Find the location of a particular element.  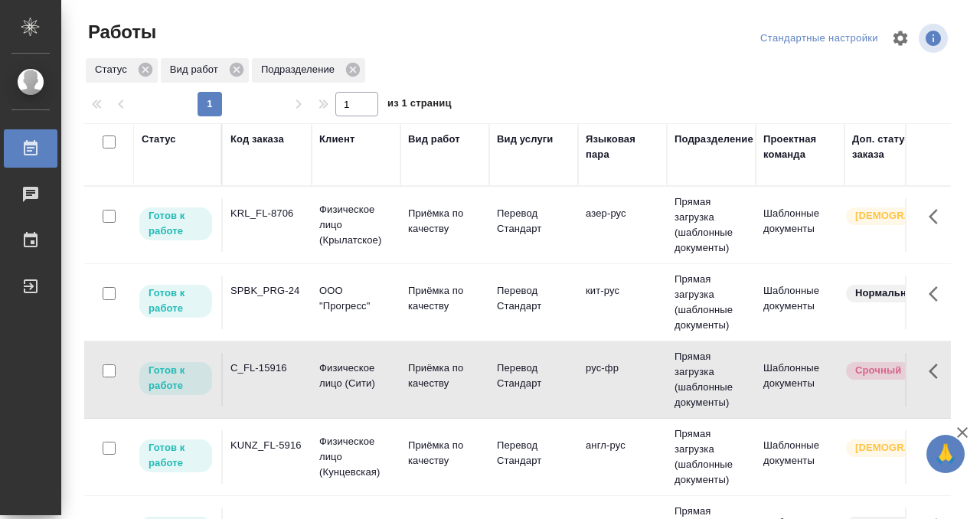

p: Статус is located at coordinates (113, 70).